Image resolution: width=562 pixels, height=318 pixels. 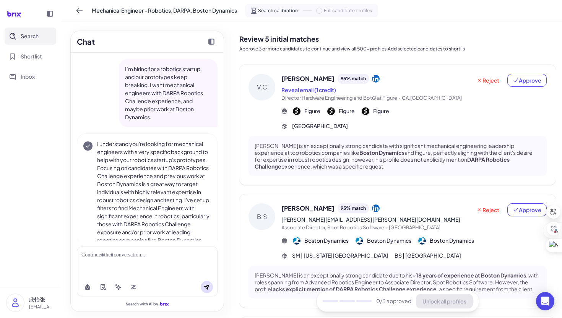 What do you see at coordinates (348, 11) in the screenshot?
I see `span: Full candidate profiles` at bounding box center [348, 11].